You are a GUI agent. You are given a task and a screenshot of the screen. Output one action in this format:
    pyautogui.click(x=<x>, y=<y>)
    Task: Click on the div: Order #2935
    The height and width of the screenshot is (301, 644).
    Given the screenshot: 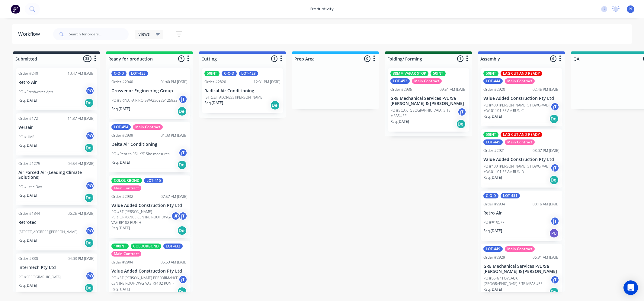 What is the action you would take?
    pyautogui.click(x=401, y=89)
    